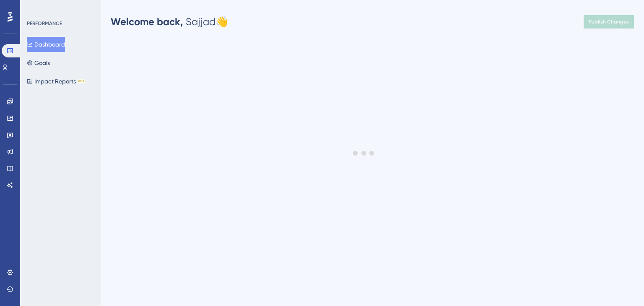 Image resolution: width=644 pixels, height=306 pixels. I want to click on button: Impact ReportsBETA, so click(56, 82).